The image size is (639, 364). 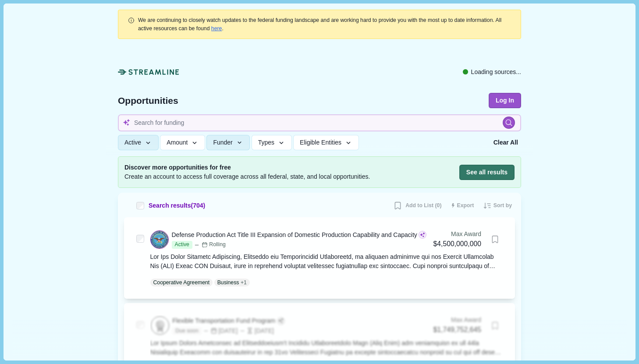 I want to click on span: Discover more opportunities for free, so click(x=247, y=167).